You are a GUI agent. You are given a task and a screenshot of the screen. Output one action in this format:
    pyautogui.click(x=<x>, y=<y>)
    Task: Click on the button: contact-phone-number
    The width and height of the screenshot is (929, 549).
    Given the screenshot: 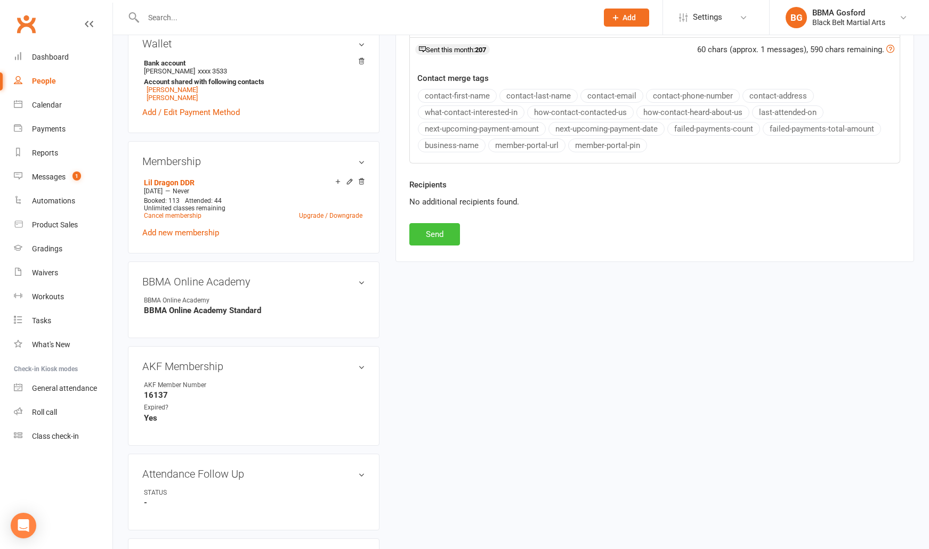 What is the action you would take?
    pyautogui.click(x=693, y=96)
    